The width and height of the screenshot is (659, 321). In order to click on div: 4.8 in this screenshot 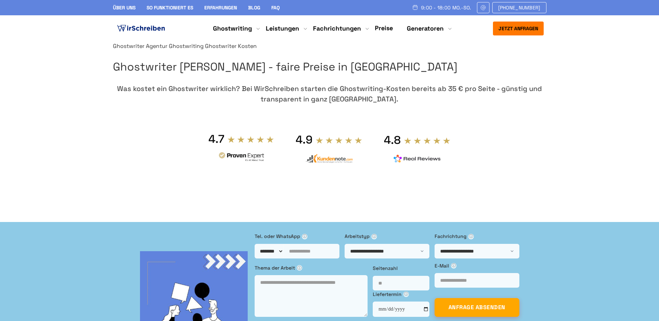, I will do `click(392, 140)`.